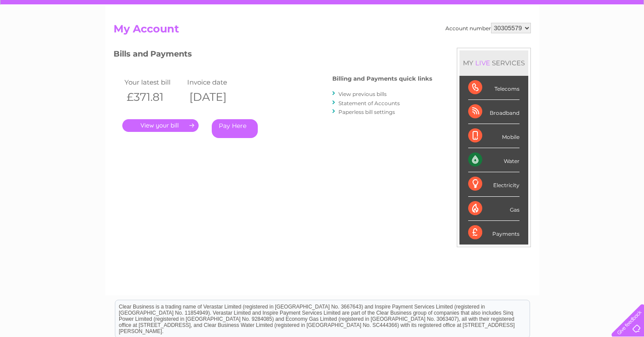 The height and width of the screenshot is (337, 644). Describe the element at coordinates (154, 82) in the screenshot. I see `td: Your latest bill` at that location.